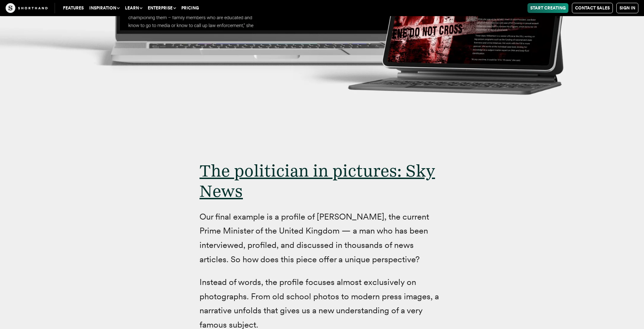  I want to click on button: Inspiration, so click(104, 8).